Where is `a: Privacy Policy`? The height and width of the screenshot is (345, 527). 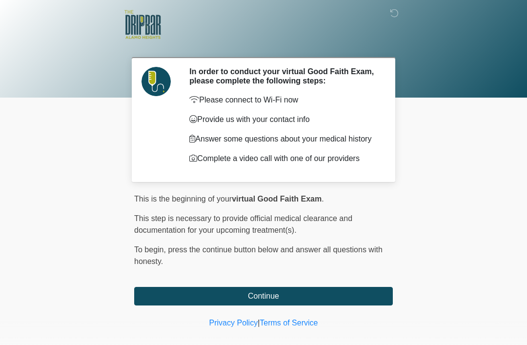 a: Privacy Policy is located at coordinates (234, 323).